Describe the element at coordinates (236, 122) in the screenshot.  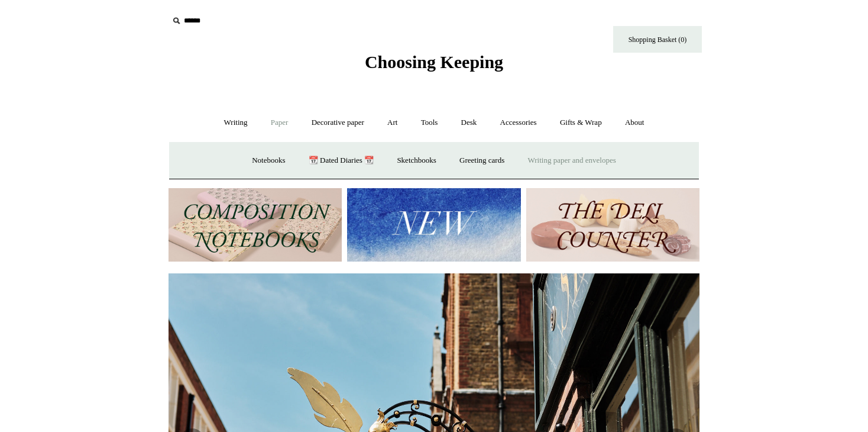
I see `a: Writing` at that location.